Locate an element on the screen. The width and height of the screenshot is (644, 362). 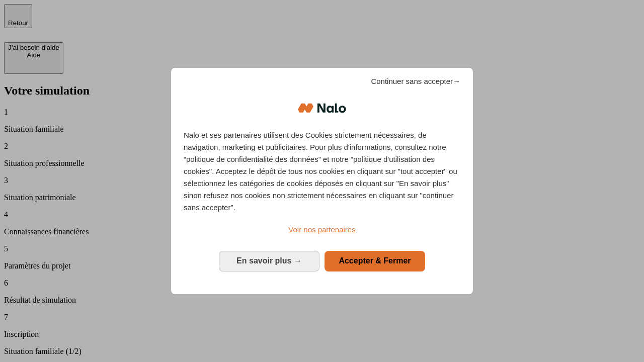
span: Accepter & Fermer is located at coordinates (374, 260).